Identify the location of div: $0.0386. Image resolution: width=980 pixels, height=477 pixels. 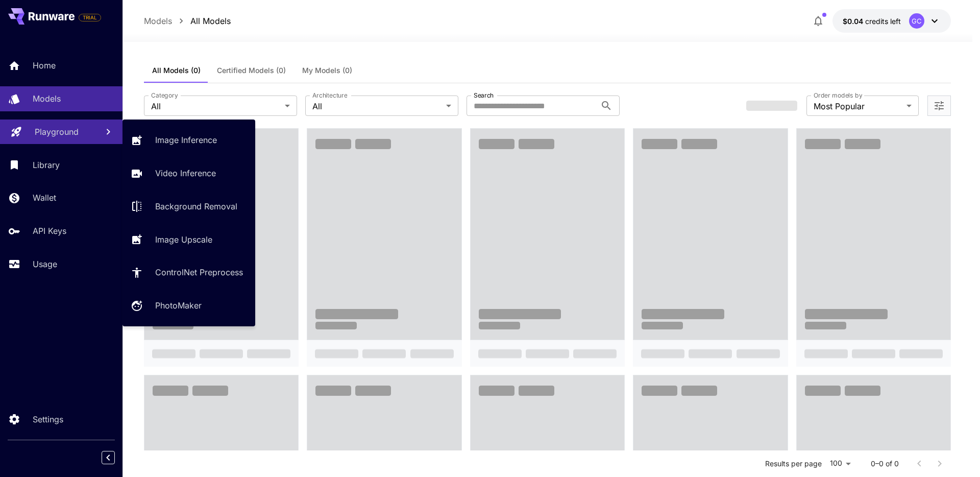
(871, 21).